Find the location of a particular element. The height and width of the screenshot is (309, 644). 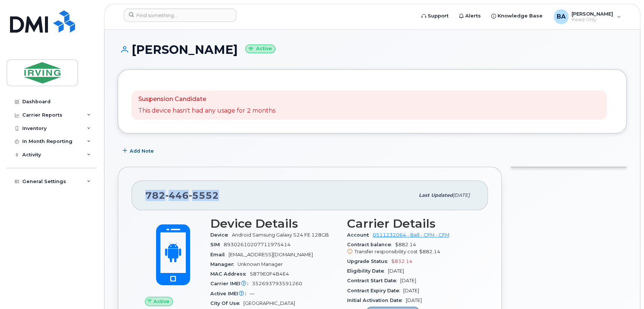

span: Device is located at coordinates (221, 235).